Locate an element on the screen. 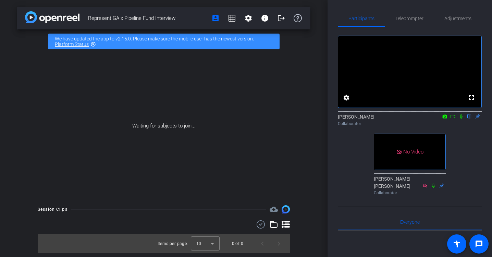 This screenshot has height=257, width=492. img: app-logo is located at coordinates (52, 17).